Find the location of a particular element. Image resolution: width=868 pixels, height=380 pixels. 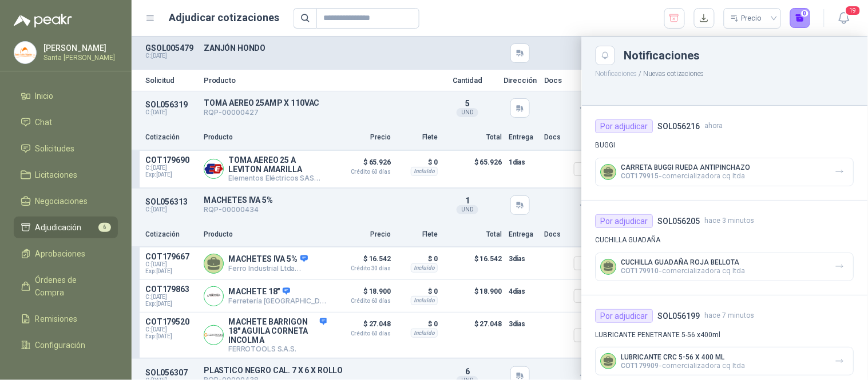

p: BUGGI is located at coordinates (725, 145).